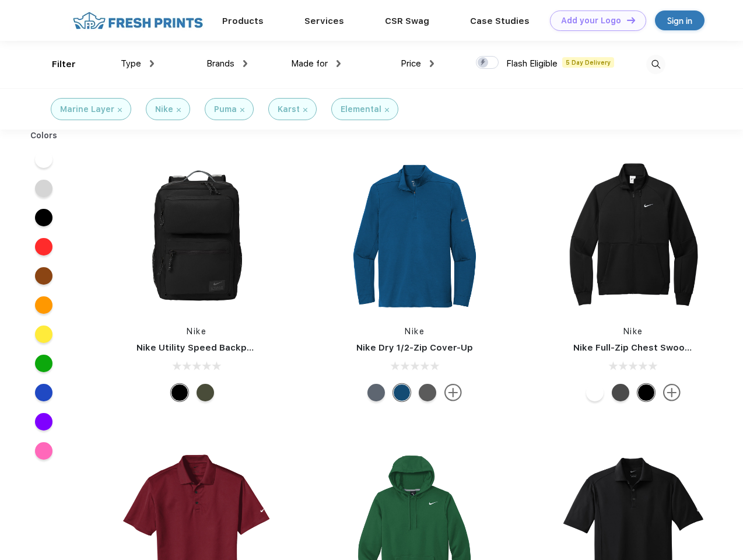 Image resolution: width=743 pixels, height=560 pixels. Describe the element at coordinates (595, 392) in the screenshot. I see `div: White` at that location.